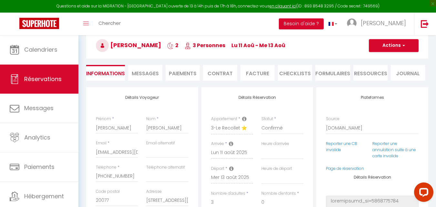 The width and height of the screenshot is (436, 207). What do you see at coordinates (224, 119) in the screenshot?
I see `label: Appartement` at bounding box center [224, 119].